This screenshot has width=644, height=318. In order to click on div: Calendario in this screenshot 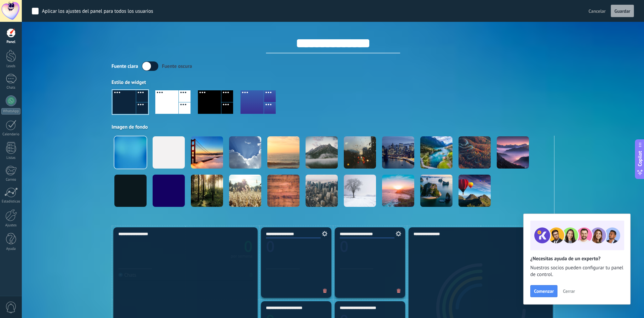, I will do `click(11, 134)`.